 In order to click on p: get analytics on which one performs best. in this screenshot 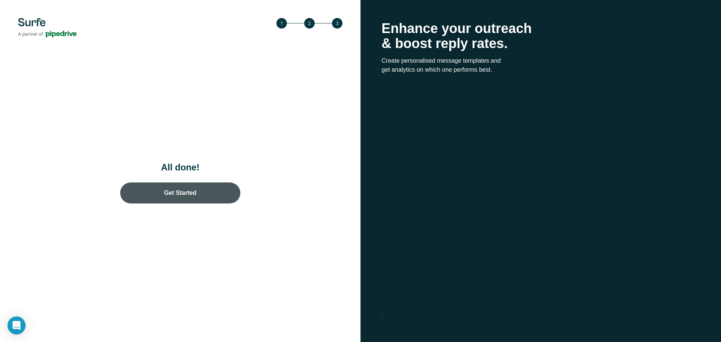, I will do `click(541, 70)`.